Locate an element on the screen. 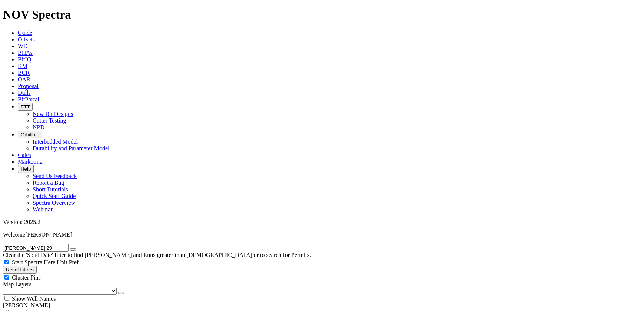  a: NPD is located at coordinates (39, 127).